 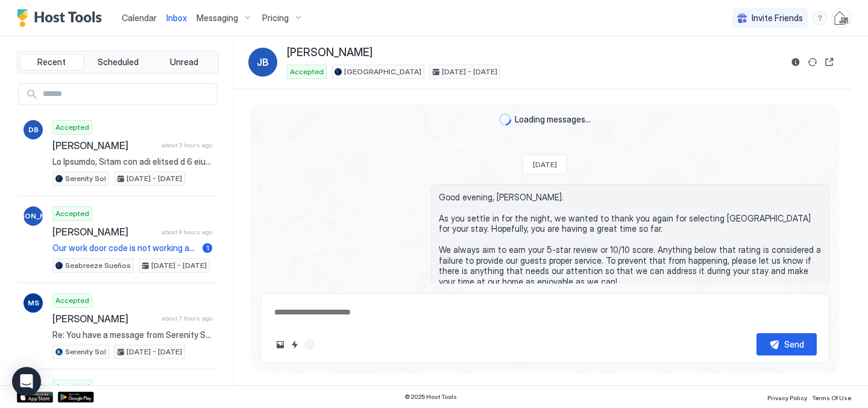 What do you see at coordinates (52, 62) in the screenshot?
I see `button: Recent` at bounding box center [52, 62].